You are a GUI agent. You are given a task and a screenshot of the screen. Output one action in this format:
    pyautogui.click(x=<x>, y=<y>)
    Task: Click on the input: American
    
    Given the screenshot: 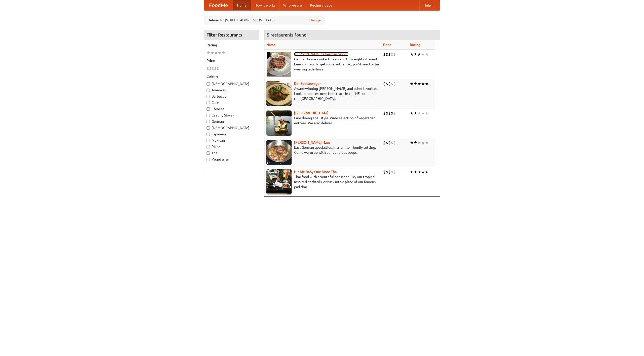 What is the action you would take?
    pyautogui.click(x=208, y=90)
    